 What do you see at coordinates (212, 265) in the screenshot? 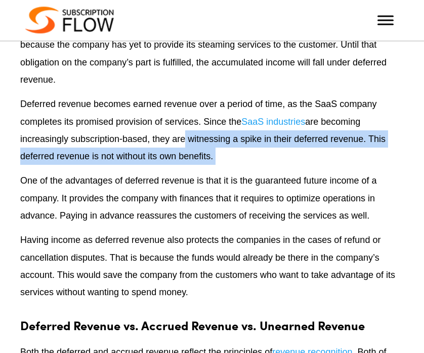
I see `p: Having income as deferred revenue also protects the companies in the cases of refund or cancellat...` at bounding box center [212, 265].